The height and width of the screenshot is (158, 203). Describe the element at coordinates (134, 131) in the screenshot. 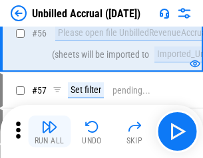

I see `button: Skip` at that location.